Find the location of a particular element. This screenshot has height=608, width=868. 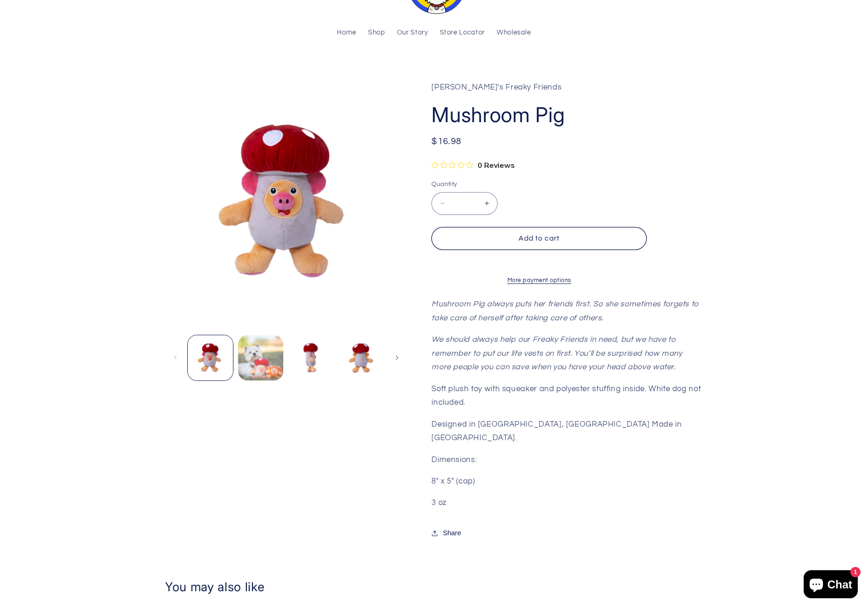

span: Wholesale is located at coordinates (514, 33).